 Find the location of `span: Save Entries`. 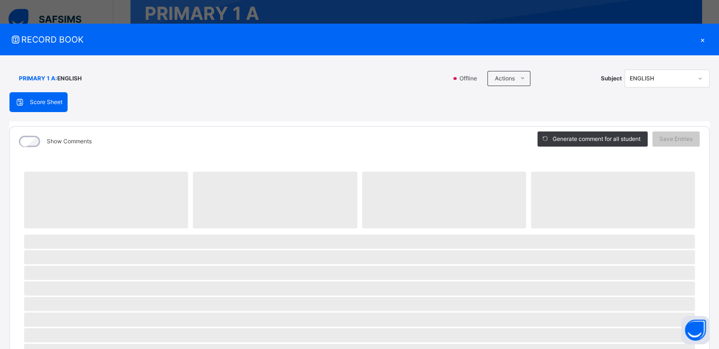

span: Save Entries is located at coordinates (676, 139).